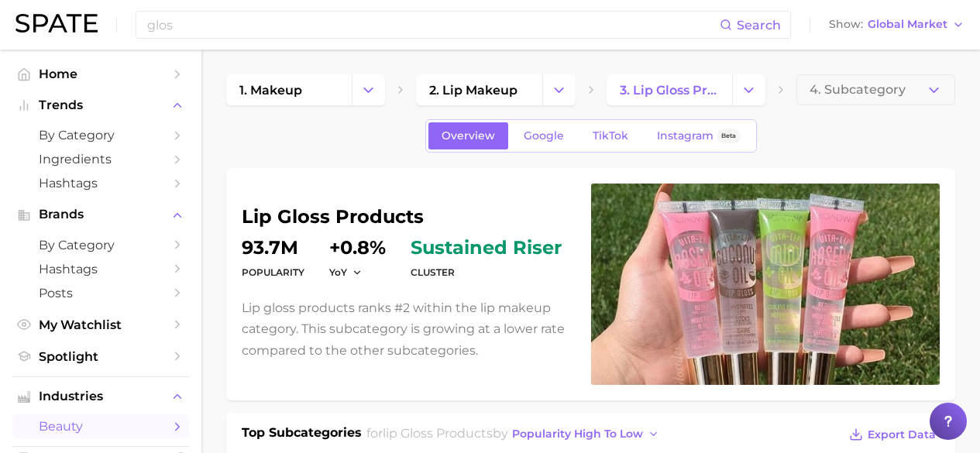  I want to click on button: Industries, so click(100, 397).